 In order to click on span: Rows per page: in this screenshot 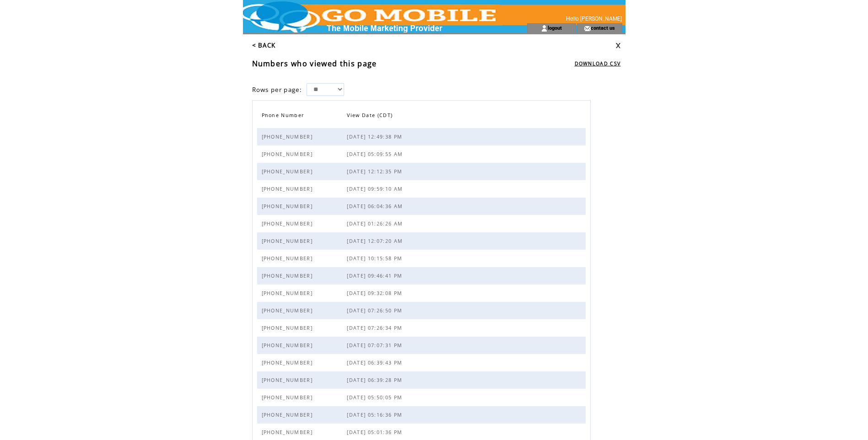, I will do `click(277, 89)`.